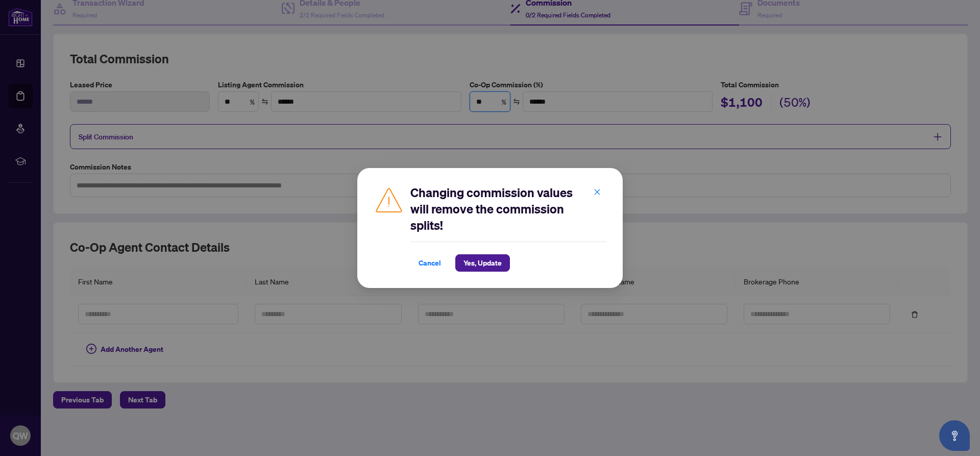 The width and height of the screenshot is (980, 456). Describe the element at coordinates (508, 209) in the screenshot. I see `h2: Changing commission values will remove the commission splits!` at that location.